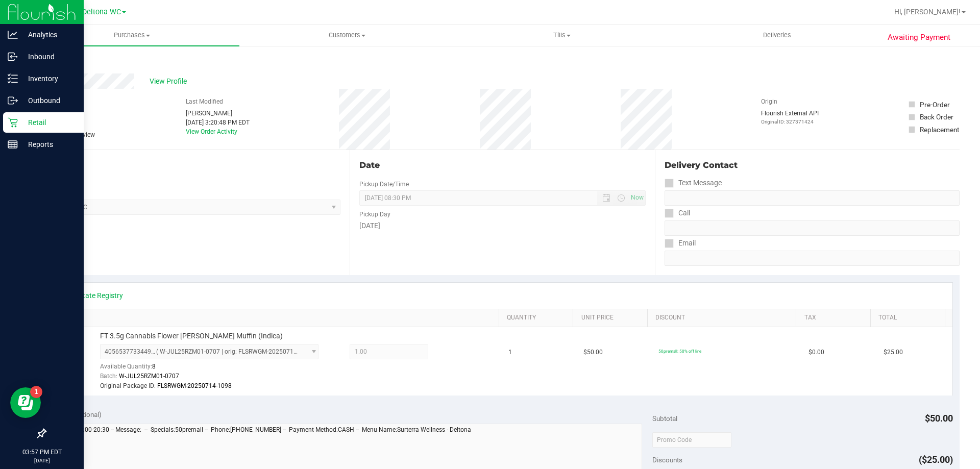  What do you see at coordinates (109, 376) in the screenshot?
I see `span: Batch:` at bounding box center [109, 376].